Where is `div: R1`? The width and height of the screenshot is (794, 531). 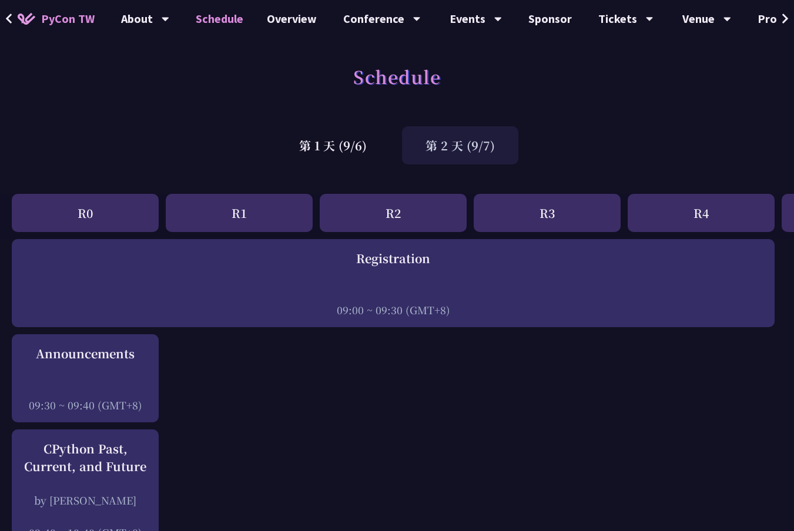 div: R1 is located at coordinates (239, 213).